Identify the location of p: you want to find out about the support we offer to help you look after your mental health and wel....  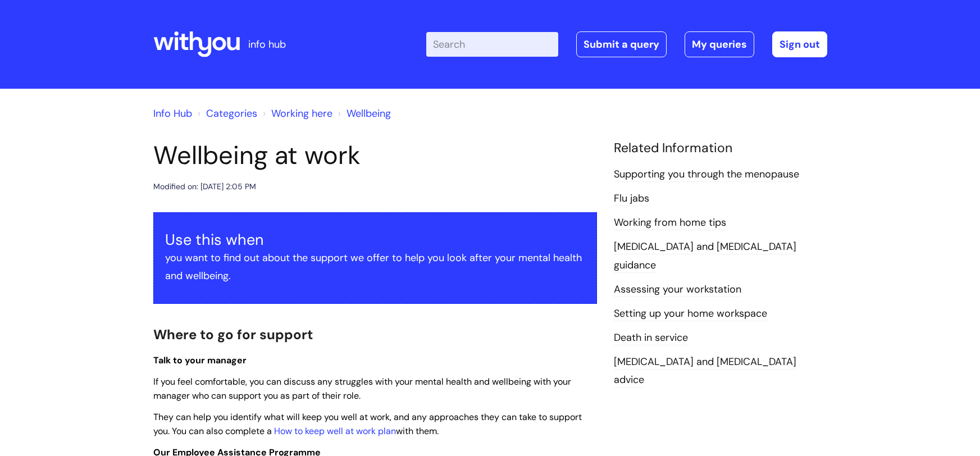
(375, 267).